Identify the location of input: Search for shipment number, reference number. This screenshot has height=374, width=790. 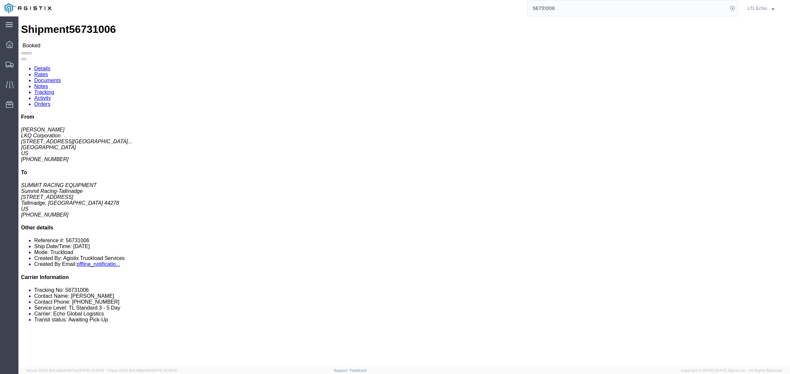
(627, 8).